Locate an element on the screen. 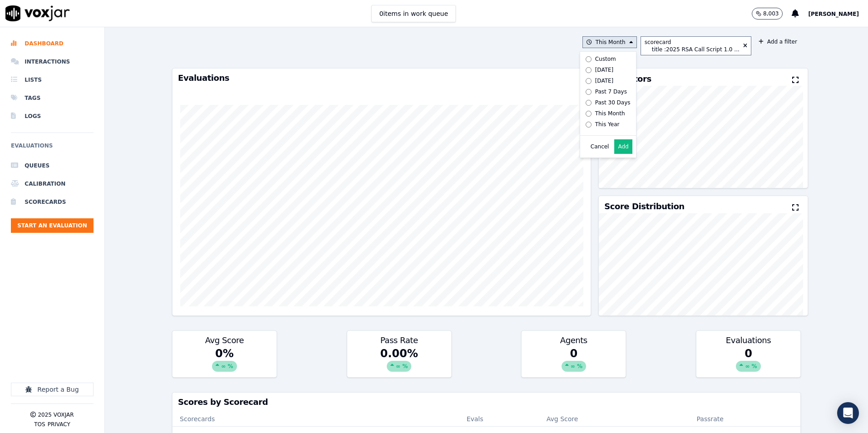  div: scorecard is located at coordinates (691, 42).